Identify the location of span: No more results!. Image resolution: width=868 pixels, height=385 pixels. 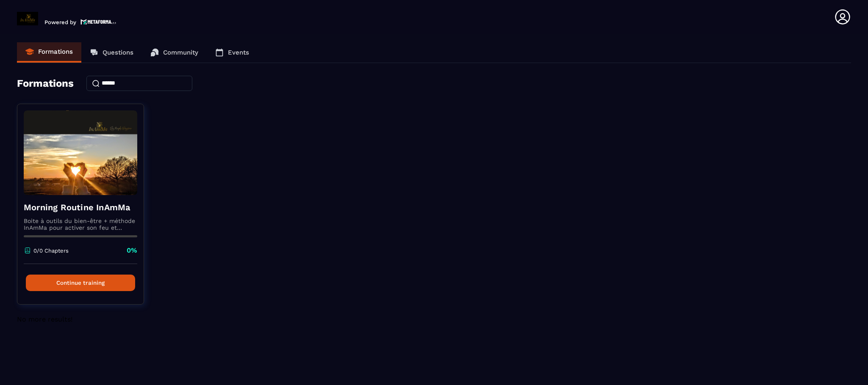
(44, 319).